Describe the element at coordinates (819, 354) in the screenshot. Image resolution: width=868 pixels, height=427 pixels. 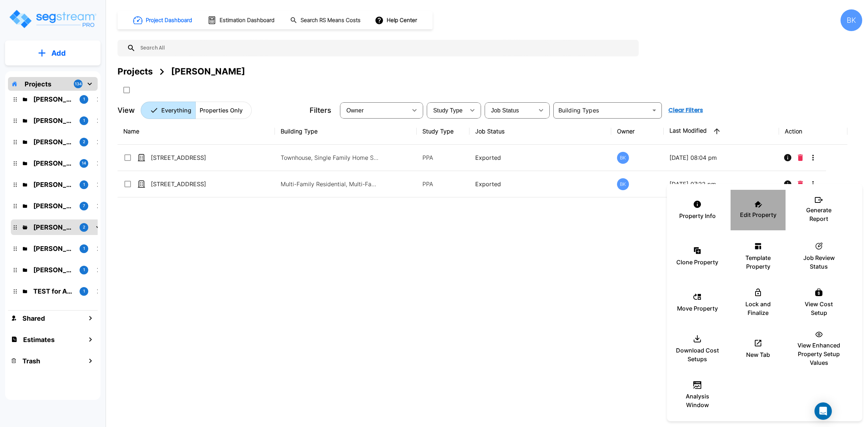
I see `p: View Enhanced Property Setup Values` at that location.